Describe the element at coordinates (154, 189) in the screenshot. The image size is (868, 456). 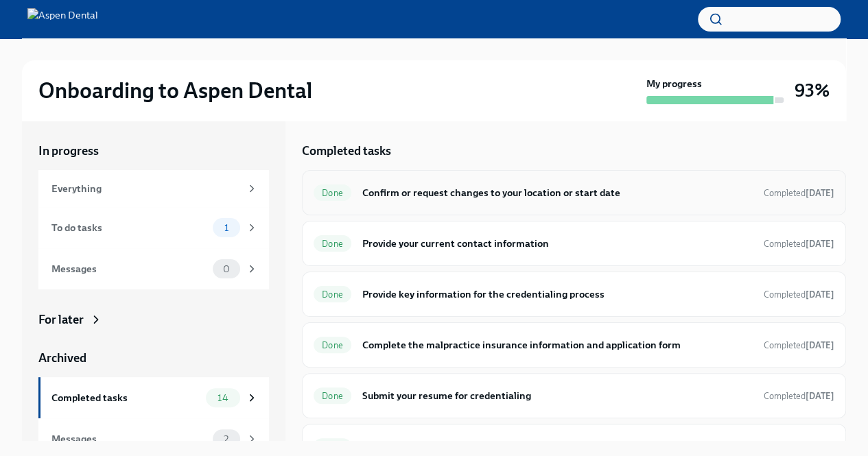
I see `a: Everything` at that location.